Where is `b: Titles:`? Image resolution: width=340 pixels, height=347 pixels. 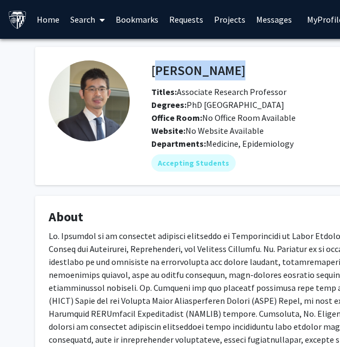
b: Titles: is located at coordinates (164, 92).